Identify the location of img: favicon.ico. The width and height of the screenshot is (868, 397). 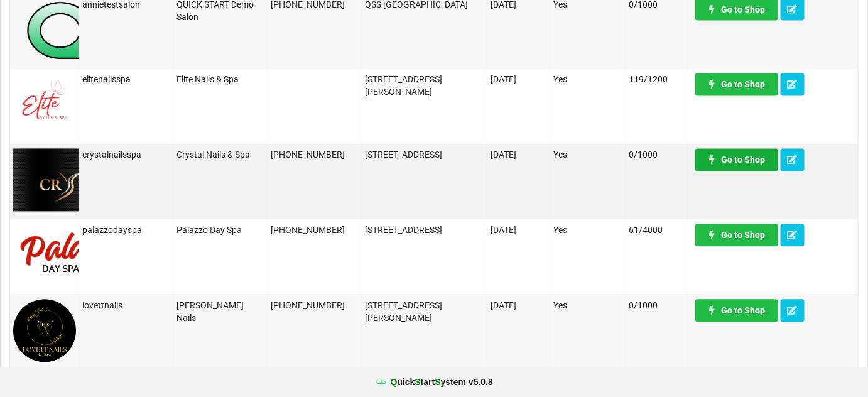
(381, 382).